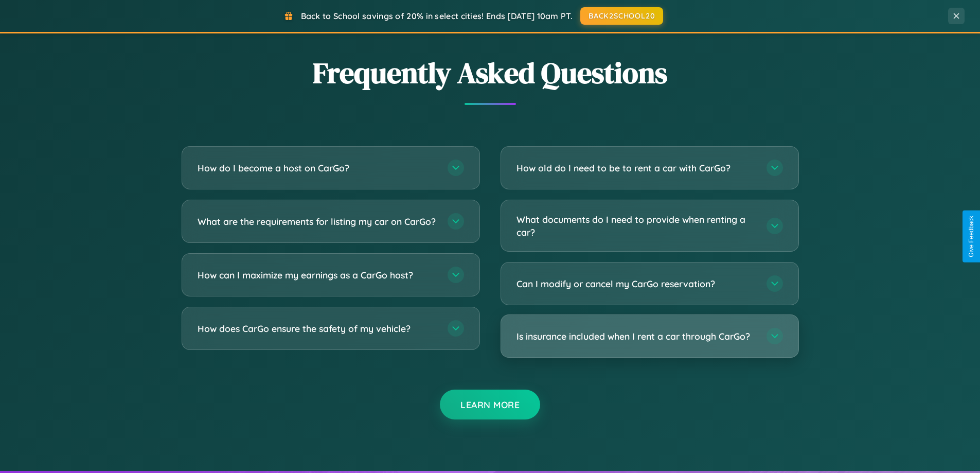 This screenshot has width=980, height=473. I want to click on h3: What are the requirements for listing my car on CarGo?, so click(317, 221).